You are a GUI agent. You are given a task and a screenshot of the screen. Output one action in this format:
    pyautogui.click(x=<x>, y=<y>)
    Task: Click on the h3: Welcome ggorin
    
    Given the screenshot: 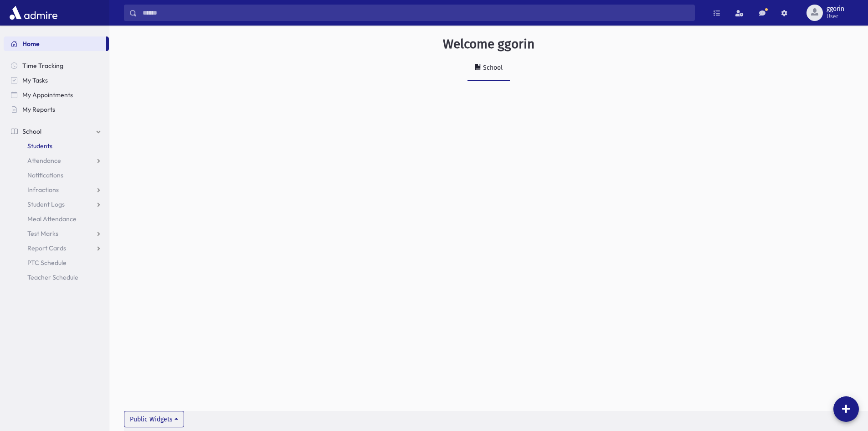 What is the action you would take?
    pyautogui.click(x=488, y=44)
    